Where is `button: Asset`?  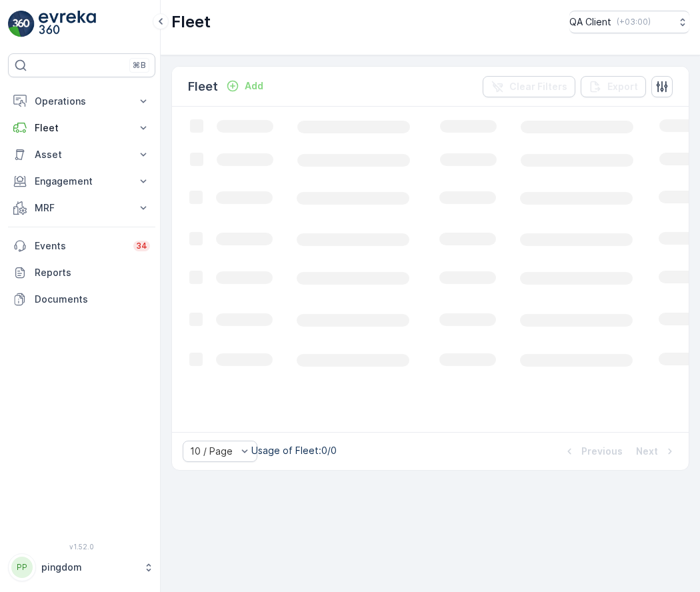
button: Asset is located at coordinates (81, 155).